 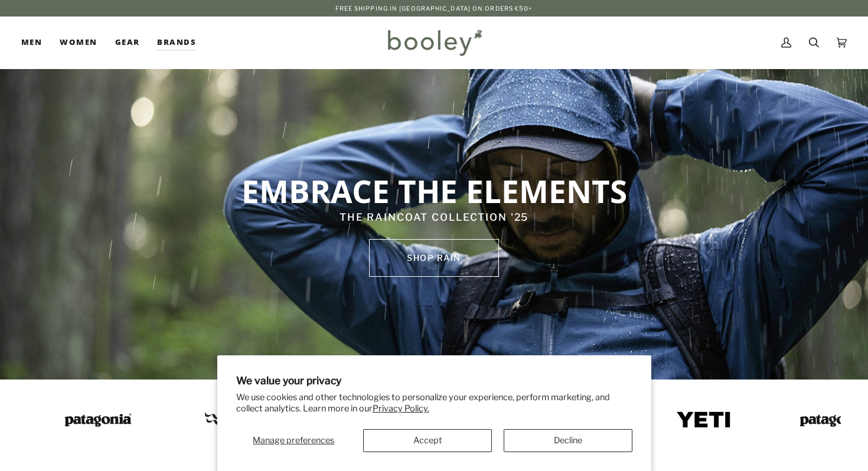 What do you see at coordinates (294, 440) in the screenshot?
I see `button: Manage preferences` at bounding box center [294, 440].